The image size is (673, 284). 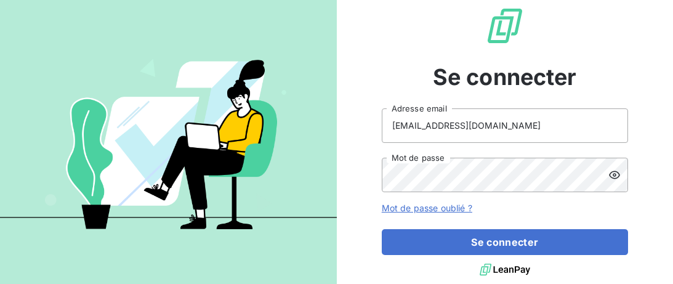 I want to click on img: Logo LeanPay, so click(x=505, y=26).